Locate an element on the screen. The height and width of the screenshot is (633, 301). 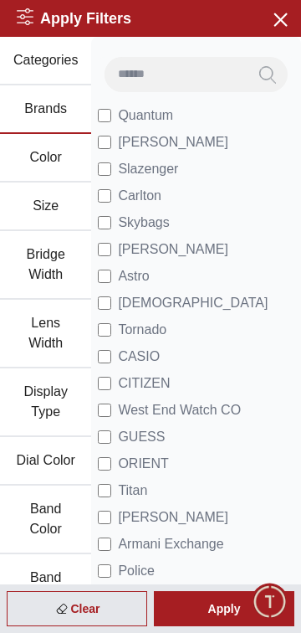
span: ORIENT is located at coordinates (143, 464).